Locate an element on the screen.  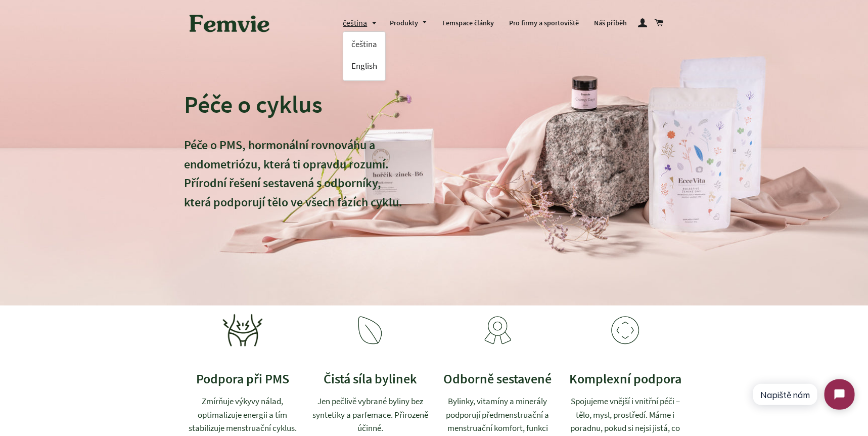
span: Napiště nám is located at coordinates (41, 23).